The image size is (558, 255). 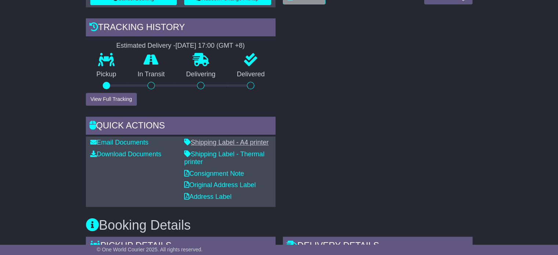 I want to click on button: View Full Tracking, so click(x=111, y=99).